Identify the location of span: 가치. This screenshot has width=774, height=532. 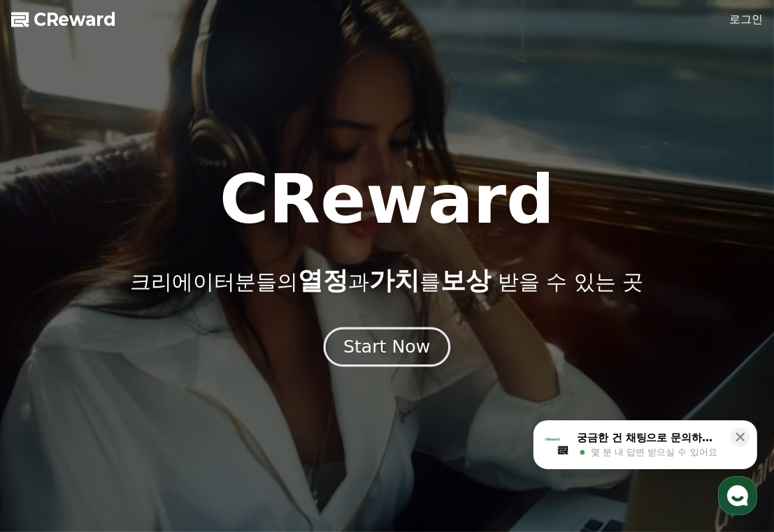
(394, 280).